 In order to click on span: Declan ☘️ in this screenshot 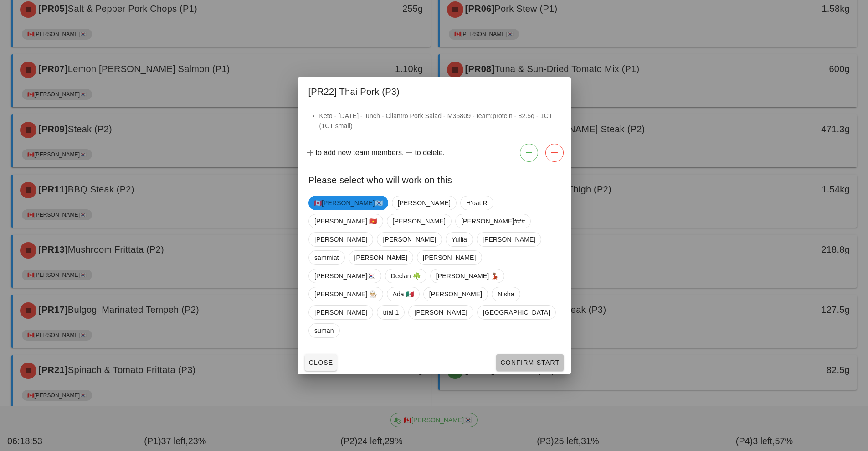, I will do `click(406, 276)`.